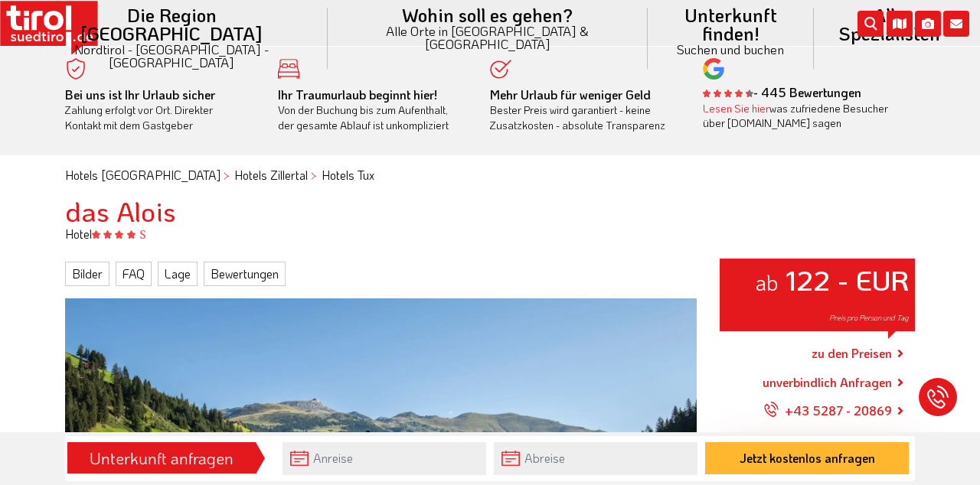 The image size is (980, 485). I want to click on i: Fotogalerie, so click(928, 24).